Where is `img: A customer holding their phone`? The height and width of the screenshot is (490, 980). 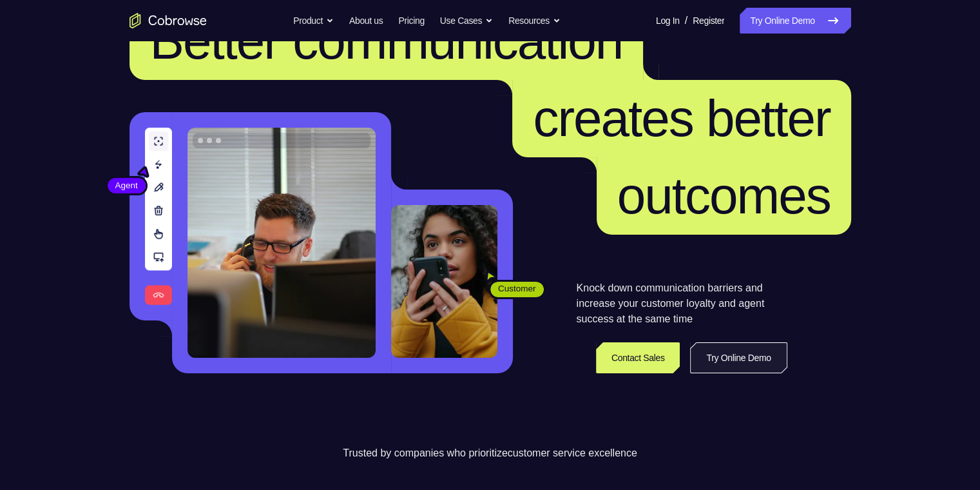
img: A customer holding their phone is located at coordinates (444, 281).